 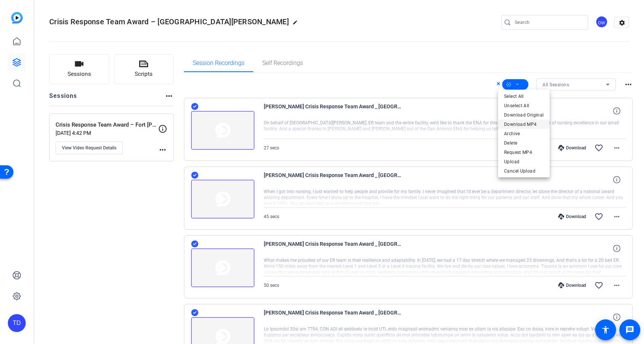 What do you see at coordinates (524, 152) in the screenshot?
I see `span: Request MP4` at bounding box center [524, 152].